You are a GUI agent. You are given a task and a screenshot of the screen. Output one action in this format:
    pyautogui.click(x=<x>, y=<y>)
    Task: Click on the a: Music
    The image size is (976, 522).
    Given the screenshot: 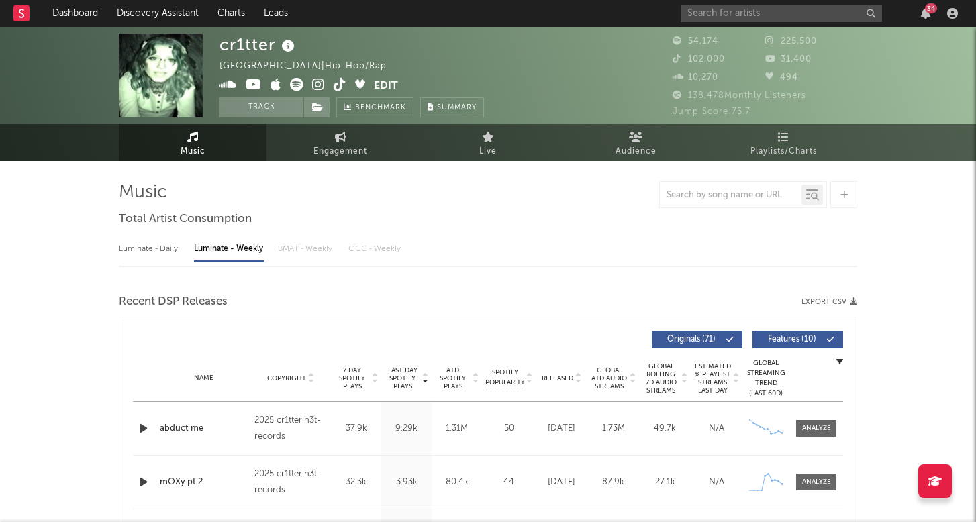 What is the action you would take?
    pyautogui.click(x=193, y=142)
    